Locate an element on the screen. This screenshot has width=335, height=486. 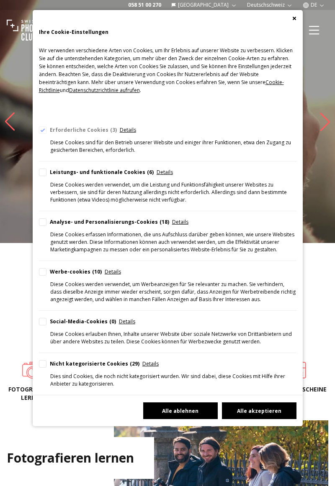
h2: Ihre Cookie-Einstellungen is located at coordinates (167, 32).